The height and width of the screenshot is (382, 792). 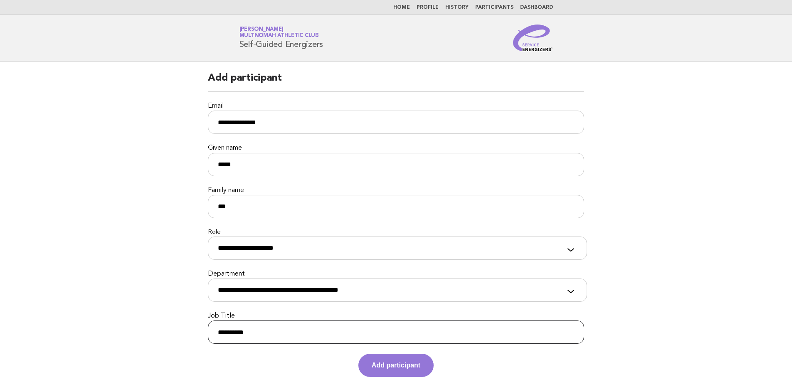 What do you see at coordinates (396, 106) in the screenshot?
I see `label: Email` at bounding box center [396, 106].